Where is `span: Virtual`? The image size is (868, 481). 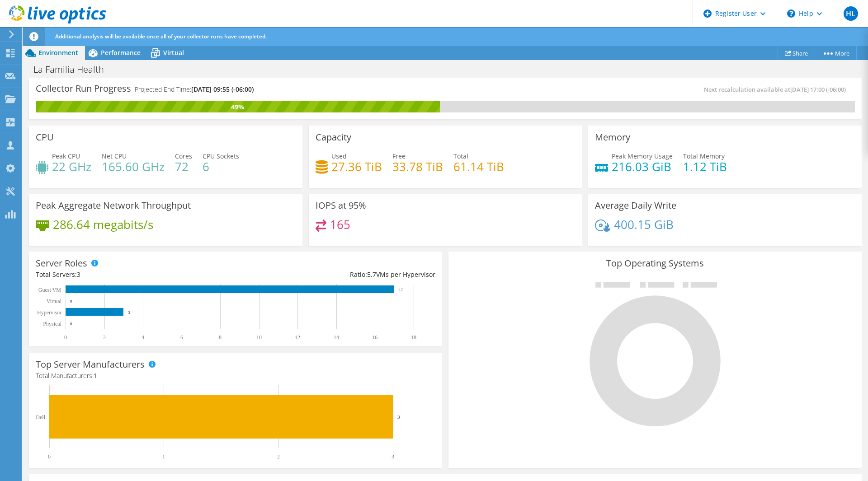
span: Virtual is located at coordinates (173, 52).